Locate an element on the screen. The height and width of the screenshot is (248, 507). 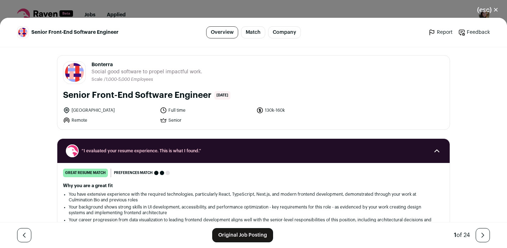
li: Your career progression from data visualization to leading frontend development aligns well with ... is located at coordinates (254, 223).